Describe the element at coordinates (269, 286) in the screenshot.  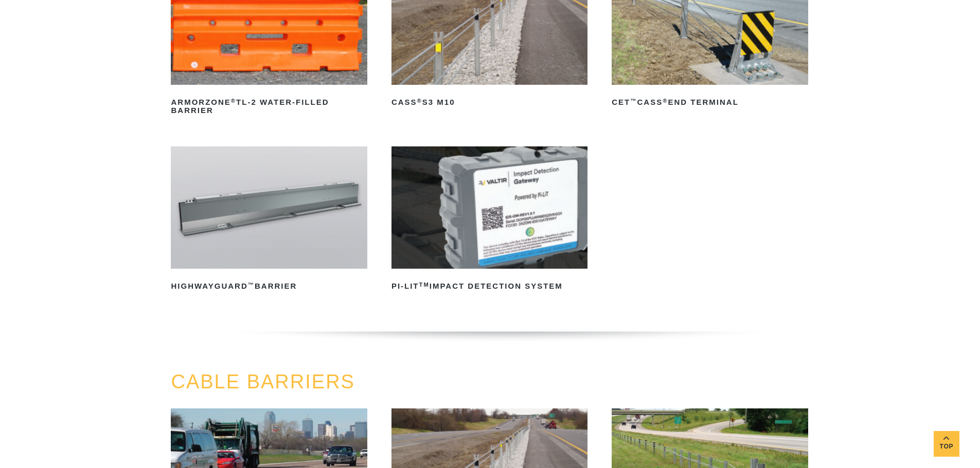
I see `h2: HighwayGuard Barrier` at that location.